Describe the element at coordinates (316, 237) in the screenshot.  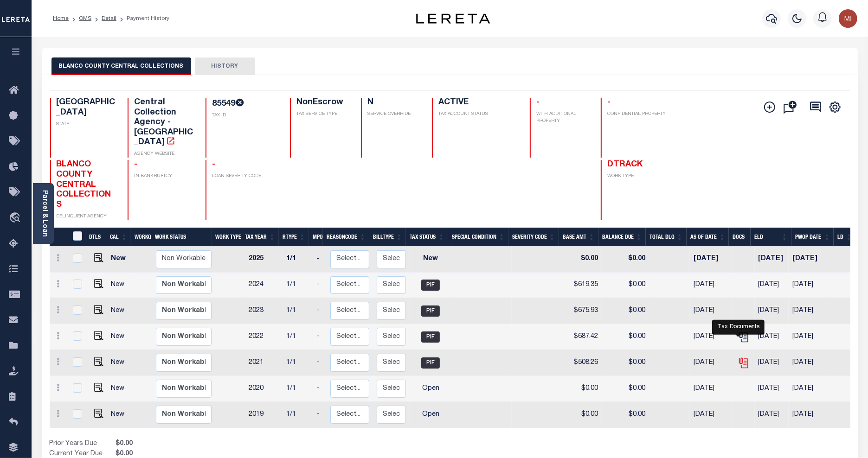
I see `th: MPO` at that location.